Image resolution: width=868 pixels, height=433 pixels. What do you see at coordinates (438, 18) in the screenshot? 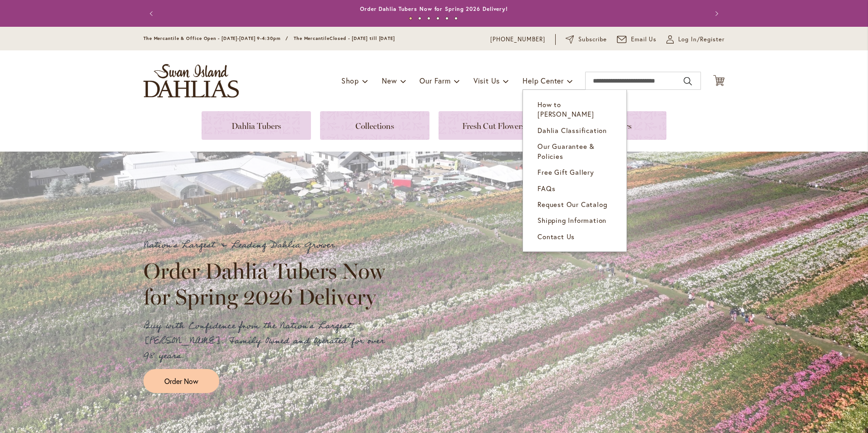
I see `button: 4 of 6` at bounding box center [438, 18].